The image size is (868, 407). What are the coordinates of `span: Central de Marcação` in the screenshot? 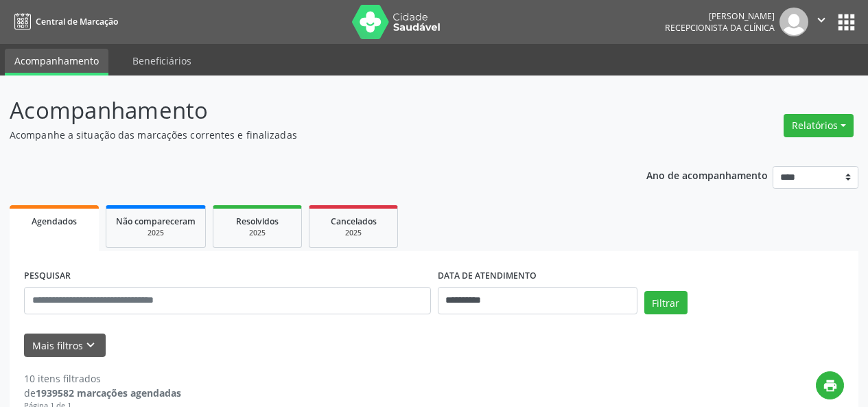 It's located at (77, 21).